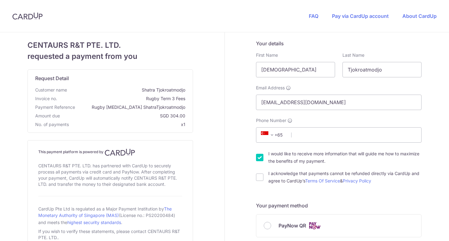  I want to click on h4: This payment platform is powered by, so click(110, 152).